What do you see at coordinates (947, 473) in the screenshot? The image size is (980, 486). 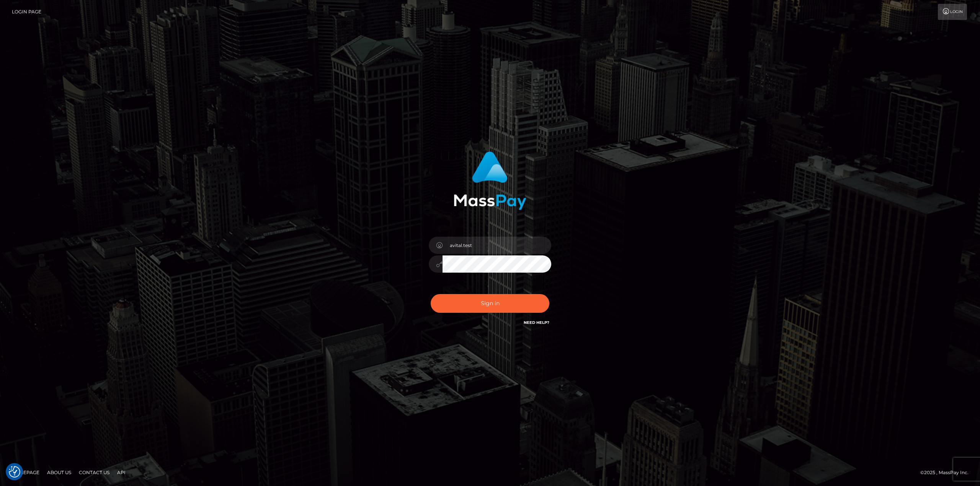 I see `div: © 2025 , MassPay Inc.` at bounding box center [947, 473].